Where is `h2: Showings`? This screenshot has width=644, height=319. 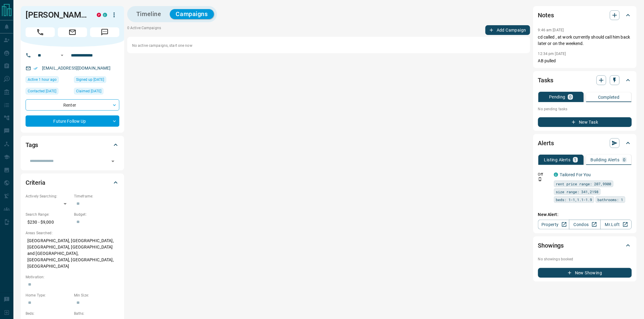
h2: Showings is located at coordinates (551, 246).